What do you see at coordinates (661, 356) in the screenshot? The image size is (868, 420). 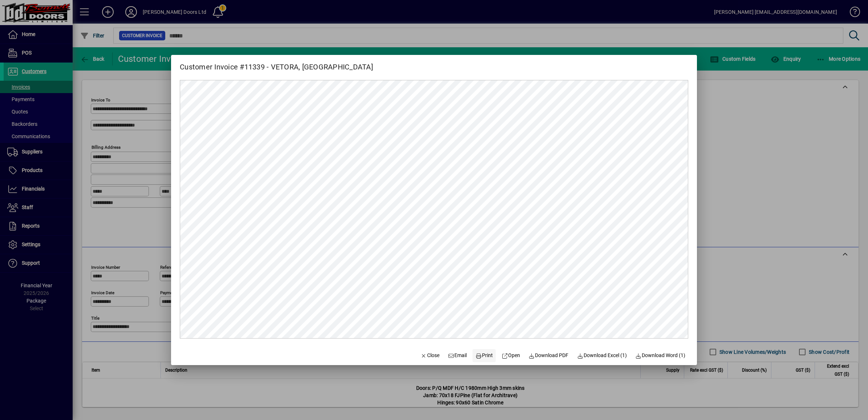 I see `button: Download Word (1)` at bounding box center [661, 356].